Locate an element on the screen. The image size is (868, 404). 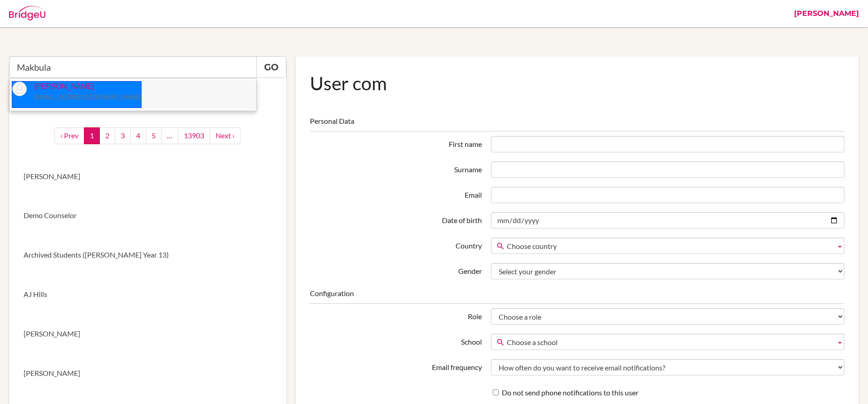
label: Date of birth is located at coordinates (396, 219).